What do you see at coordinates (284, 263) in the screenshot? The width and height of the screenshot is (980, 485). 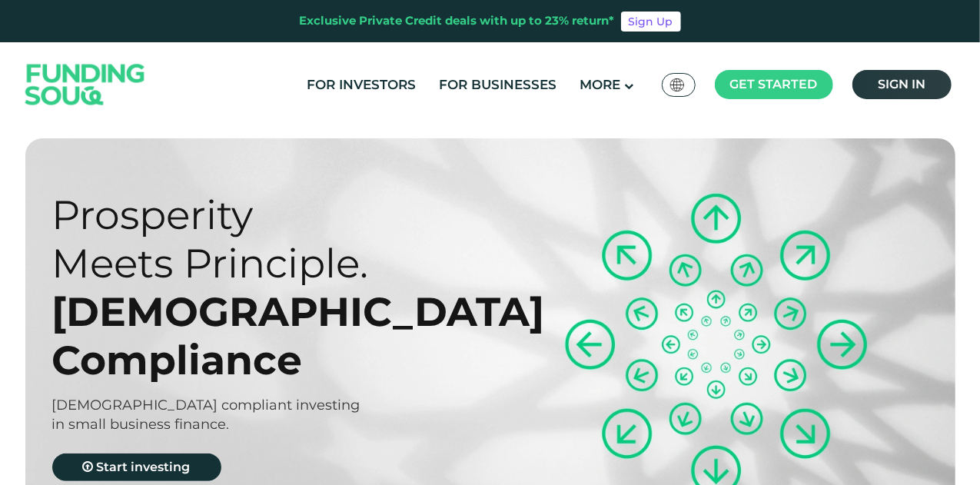 I see `div: Meets Principle.` at bounding box center [284, 263].